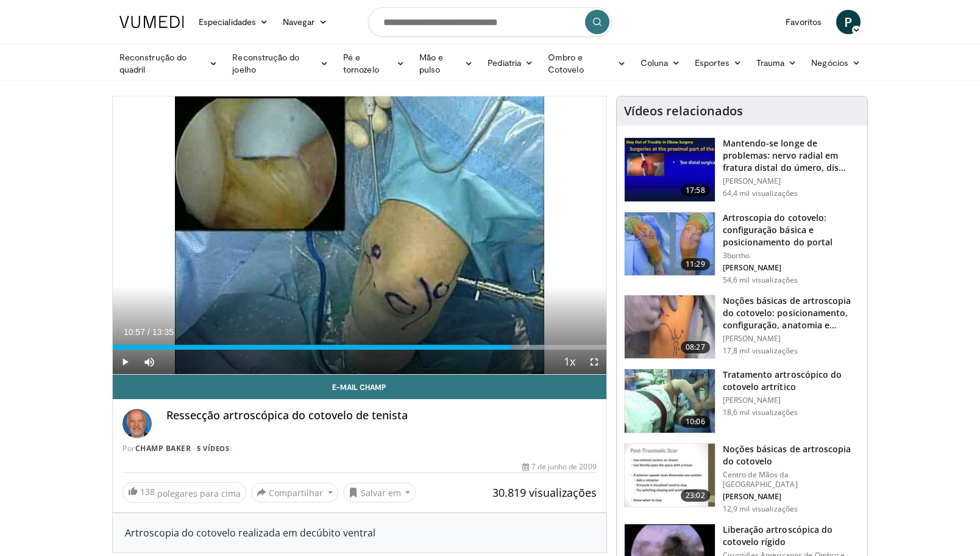 The height and width of the screenshot is (556, 980). What do you see at coordinates (564, 466) in the screenshot?
I see `font: 7 de junho de 2009` at bounding box center [564, 466].